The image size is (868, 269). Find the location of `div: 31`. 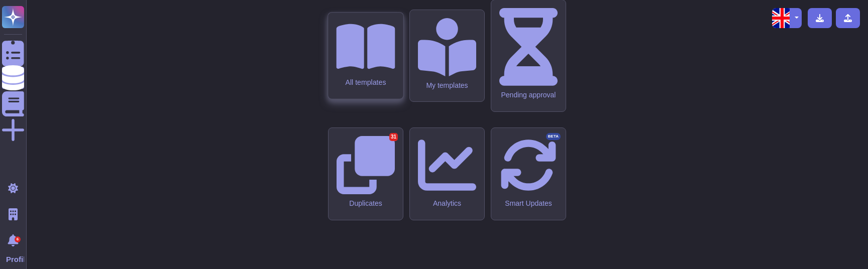

div: 31 is located at coordinates (393, 137).